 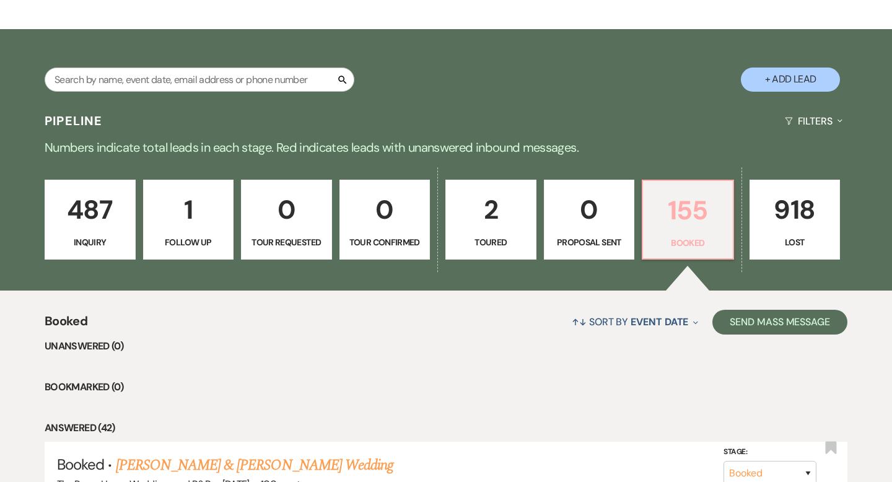 What do you see at coordinates (589, 220) in the screenshot?
I see `a: 0Proposal Sent` at bounding box center [589, 220].